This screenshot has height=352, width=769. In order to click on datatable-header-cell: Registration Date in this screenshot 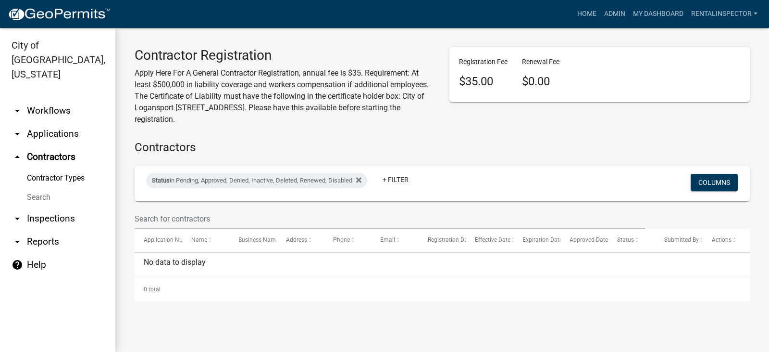, I will do `click(442, 240)`.